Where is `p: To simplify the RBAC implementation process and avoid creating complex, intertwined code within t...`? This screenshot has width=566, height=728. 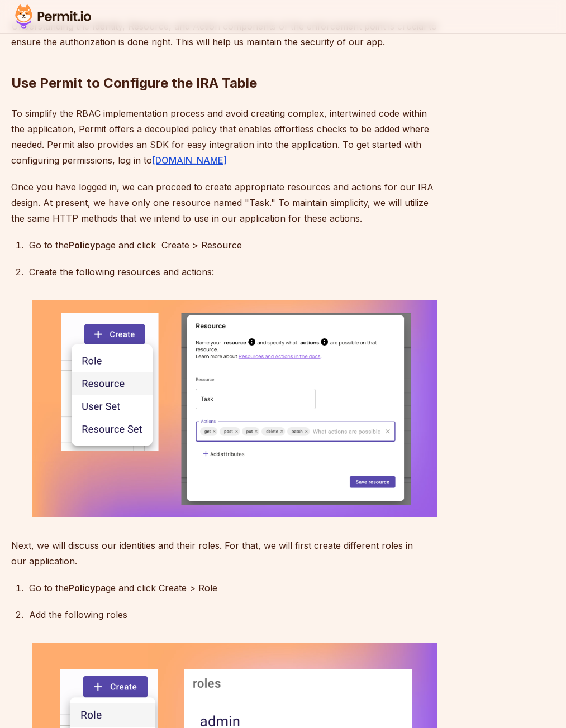
p: To simplify the RBAC implementation process and avoid creating complex, intertwined code within t... is located at coordinates (226, 137).